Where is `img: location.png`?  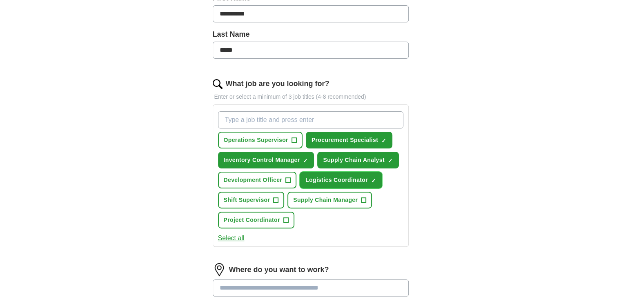 img: location.png is located at coordinates (219, 270).